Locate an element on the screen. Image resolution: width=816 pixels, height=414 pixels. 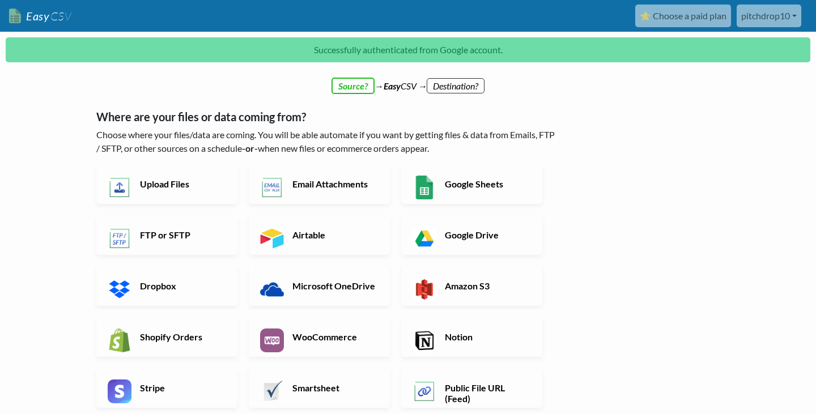
img: Google Sheets App & API is located at coordinates (424, 187).